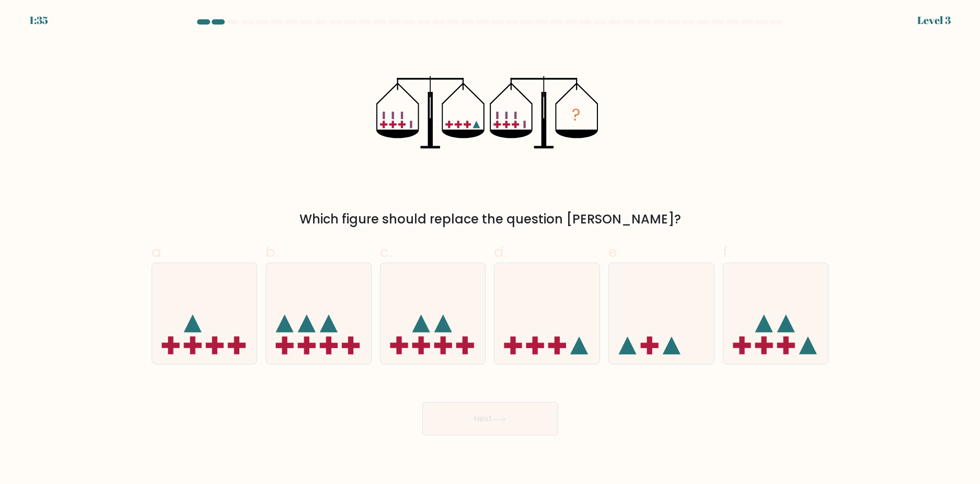 The image size is (980, 484). What do you see at coordinates (158, 252) in the screenshot?
I see `span: a.` at bounding box center [158, 252].